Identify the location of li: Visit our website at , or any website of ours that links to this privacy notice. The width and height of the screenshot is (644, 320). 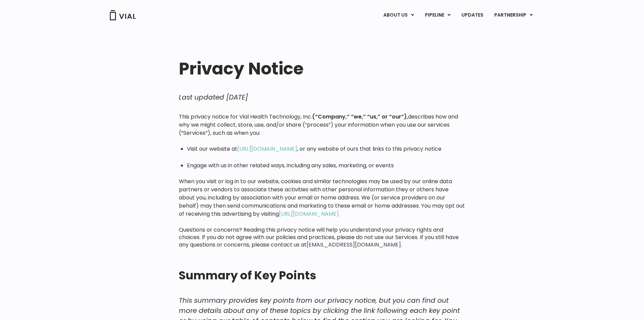
(326, 149).